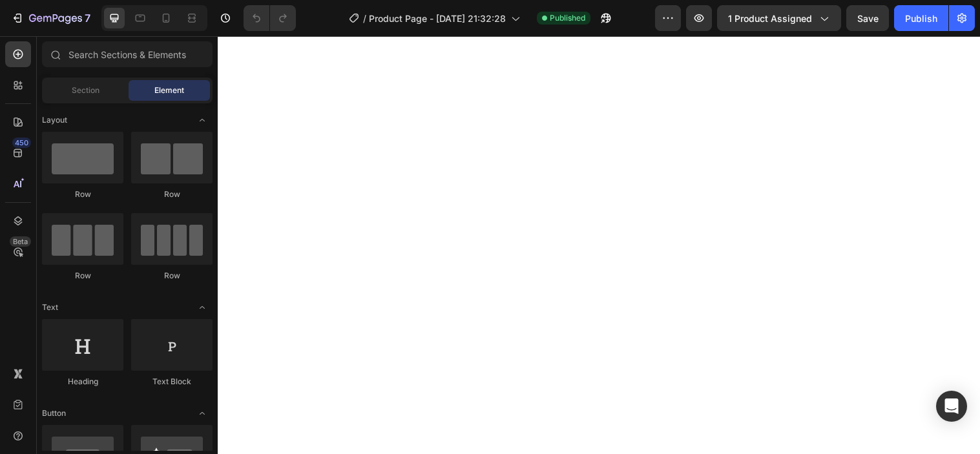 The height and width of the screenshot is (454, 980). Describe the element at coordinates (172, 382) in the screenshot. I see `div: Text Block` at that location.